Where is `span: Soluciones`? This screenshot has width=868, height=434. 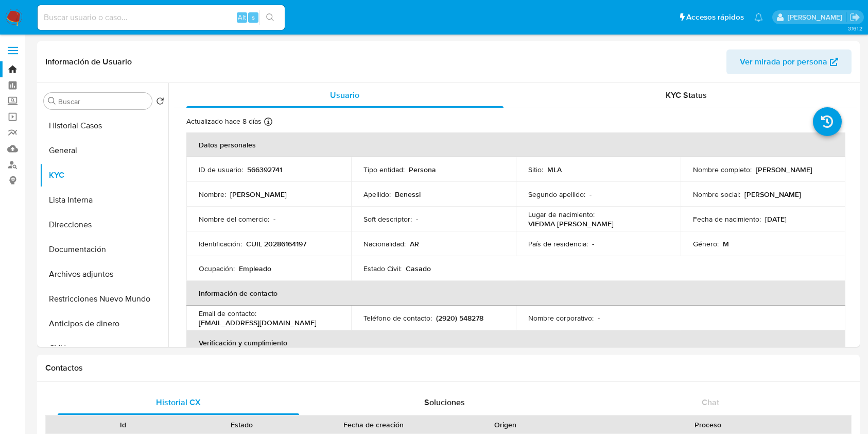
span: Soluciones is located at coordinates (444, 402).